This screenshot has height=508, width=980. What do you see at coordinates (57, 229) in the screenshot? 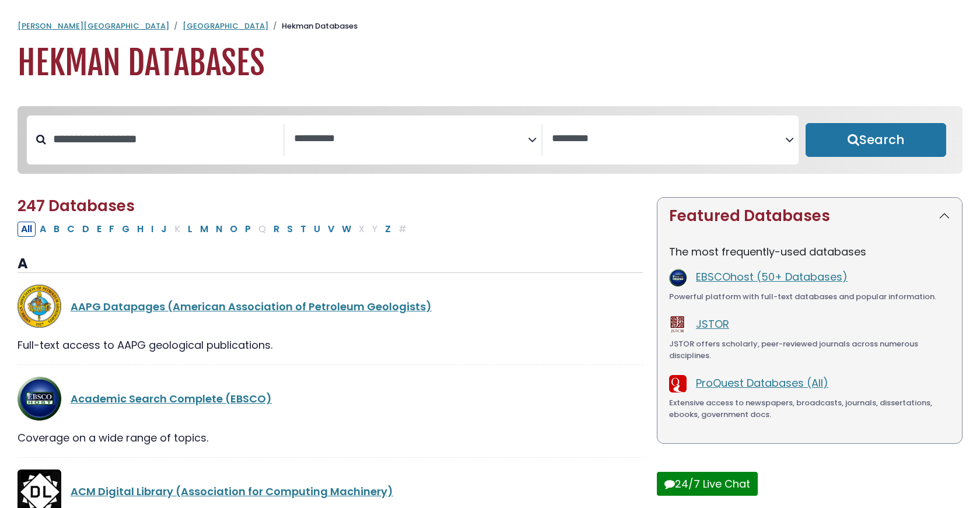
I see `button: Filter Results B` at bounding box center [57, 229].